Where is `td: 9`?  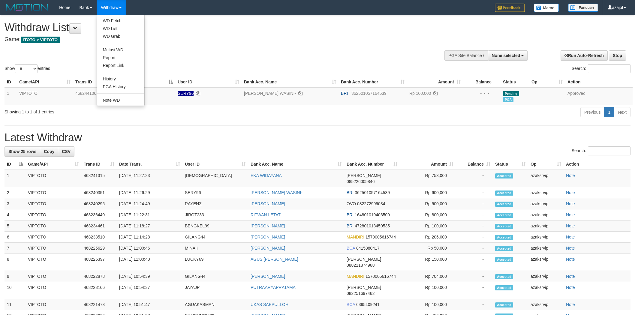 td: 9 is located at coordinates (15, 277).